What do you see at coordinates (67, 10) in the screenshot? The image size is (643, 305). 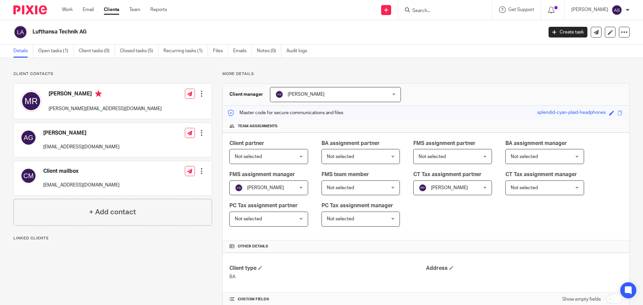 I see `a: Work` at bounding box center [67, 10].